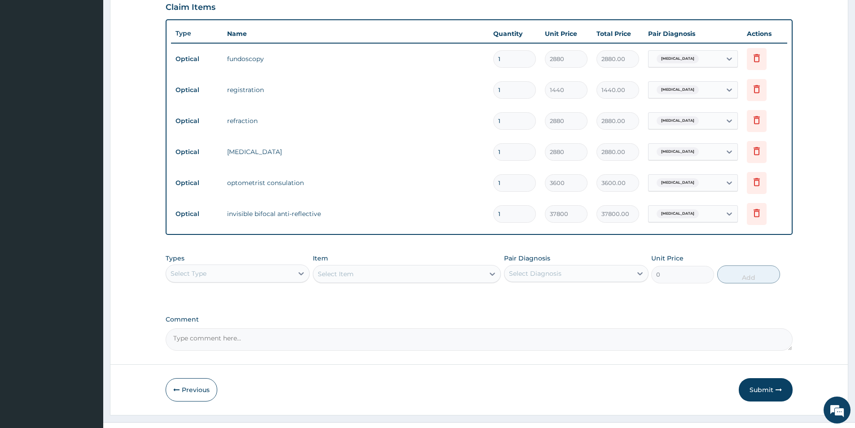 Image resolution: width=855 pixels, height=428 pixels. Describe the element at coordinates (356, 90) in the screenshot. I see `td: registration` at that location.